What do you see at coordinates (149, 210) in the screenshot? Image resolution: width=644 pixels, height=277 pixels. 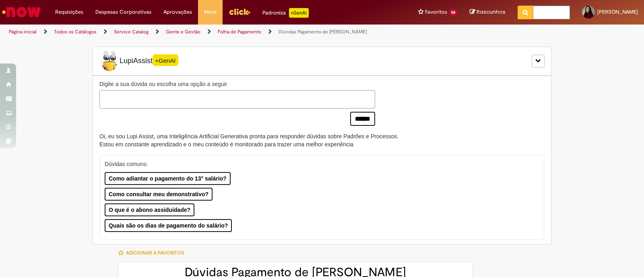 I see `button: O que é o abono assiduidade?` at bounding box center [149, 210].